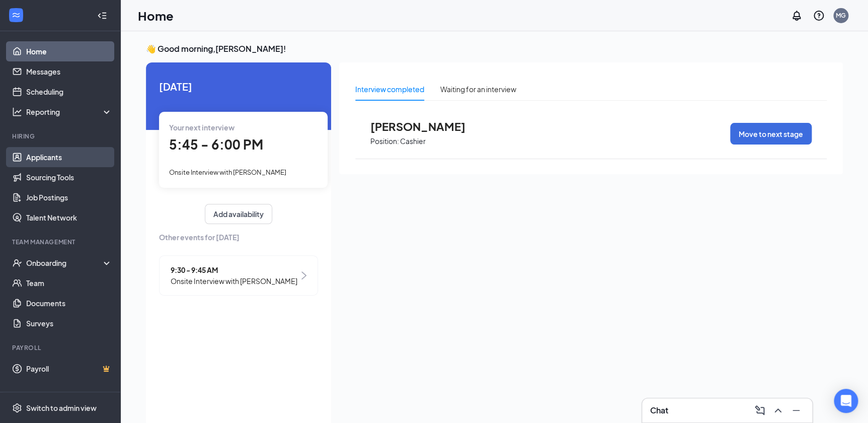 The height and width of the screenshot is (423, 868). What do you see at coordinates (778, 410) in the screenshot?
I see `button: ChevronUp` at bounding box center [778, 410].